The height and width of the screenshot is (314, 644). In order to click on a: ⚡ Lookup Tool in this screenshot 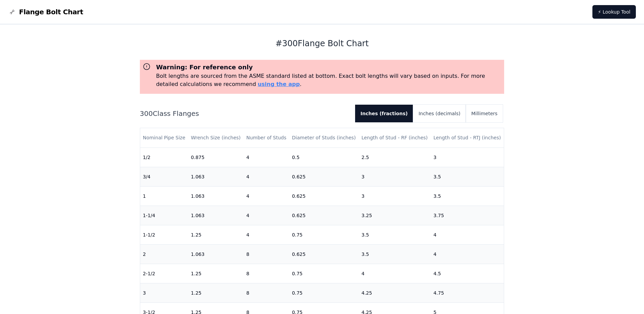, I will do `click(614, 12)`.